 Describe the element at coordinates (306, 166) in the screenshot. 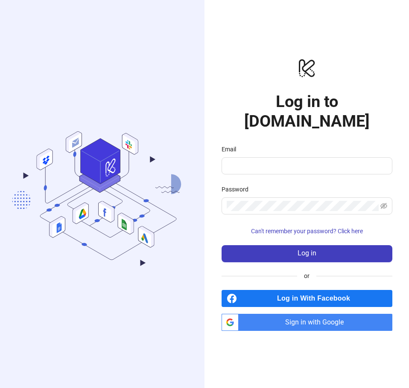

I see `input: Email` at that location.